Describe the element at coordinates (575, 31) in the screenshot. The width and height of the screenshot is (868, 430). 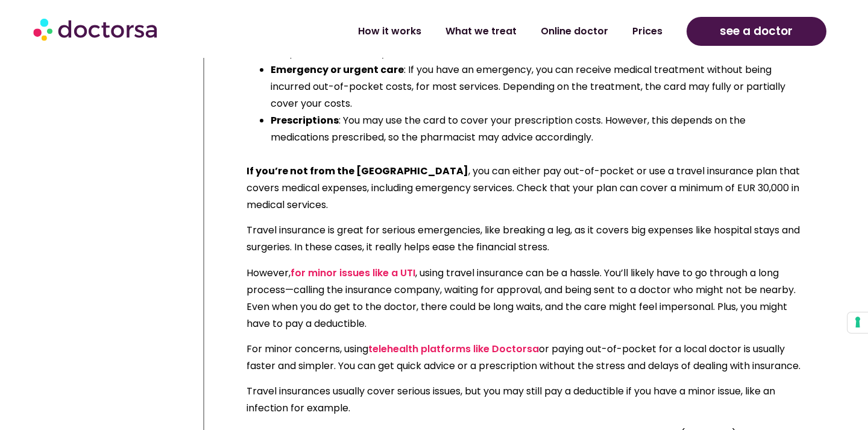
I see `a: Online doctor` at that location.